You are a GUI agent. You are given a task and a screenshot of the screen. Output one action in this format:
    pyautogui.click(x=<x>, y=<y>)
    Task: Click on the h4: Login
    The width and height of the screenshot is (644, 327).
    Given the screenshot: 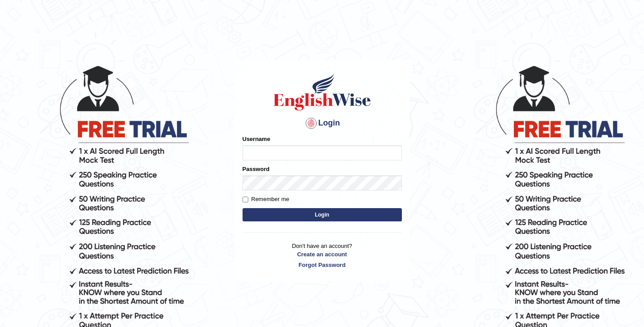 What is the action you would take?
    pyautogui.click(x=322, y=123)
    